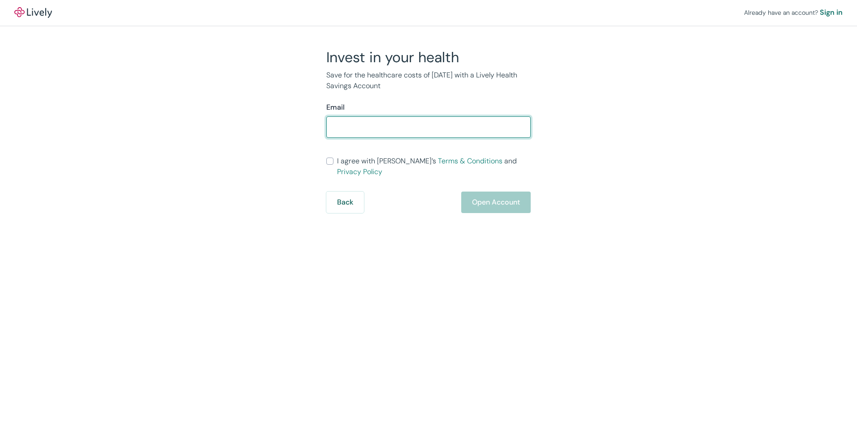 The height and width of the screenshot is (427, 857). Describe the element at coordinates (33, 13) in the screenshot. I see `img: Lively` at that location.